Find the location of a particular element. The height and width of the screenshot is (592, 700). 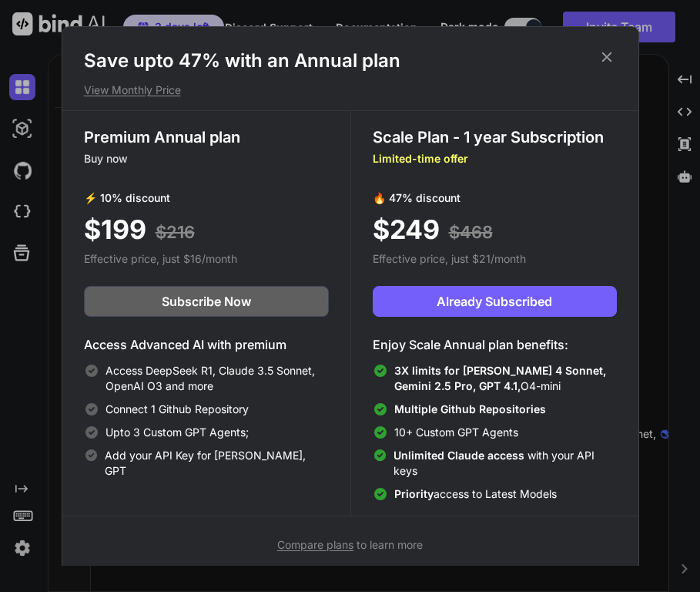

h3: Scale Plan - 1 year Subscription is located at coordinates (495, 137).